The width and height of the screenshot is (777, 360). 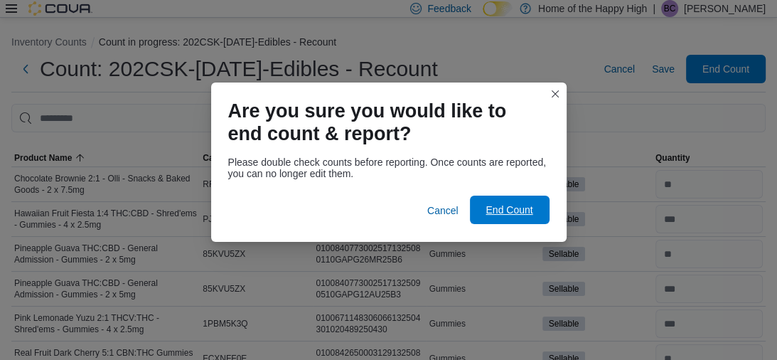 I want to click on span: End Count, so click(x=509, y=210).